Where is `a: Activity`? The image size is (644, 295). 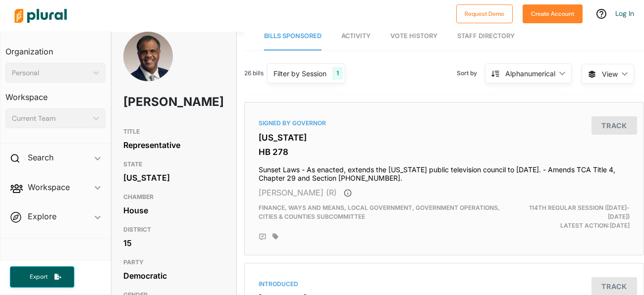 a: Activity is located at coordinates (356, 36).